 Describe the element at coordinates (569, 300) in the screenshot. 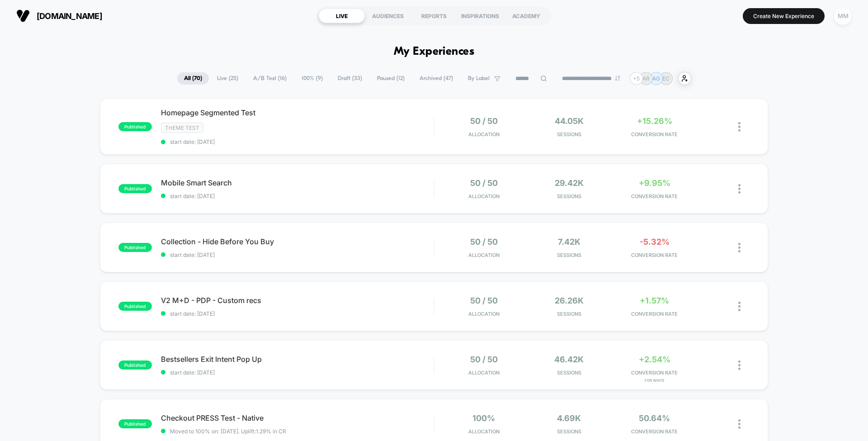

I see `span: 26.26k` at that location.